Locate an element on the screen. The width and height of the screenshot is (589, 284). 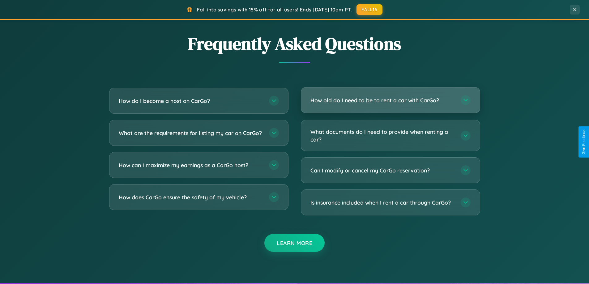
h3: What are the requirements for listing my car on CarGo? is located at coordinates (191, 133).